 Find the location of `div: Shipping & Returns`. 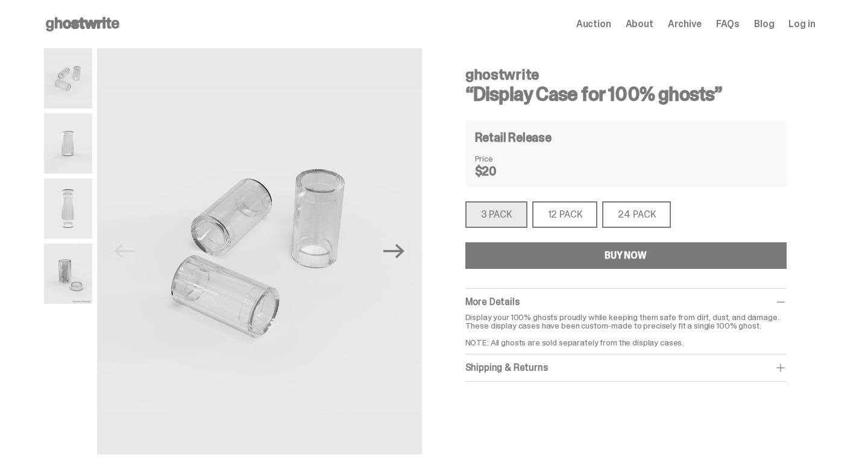

div: Shipping & Returns is located at coordinates (626, 368).